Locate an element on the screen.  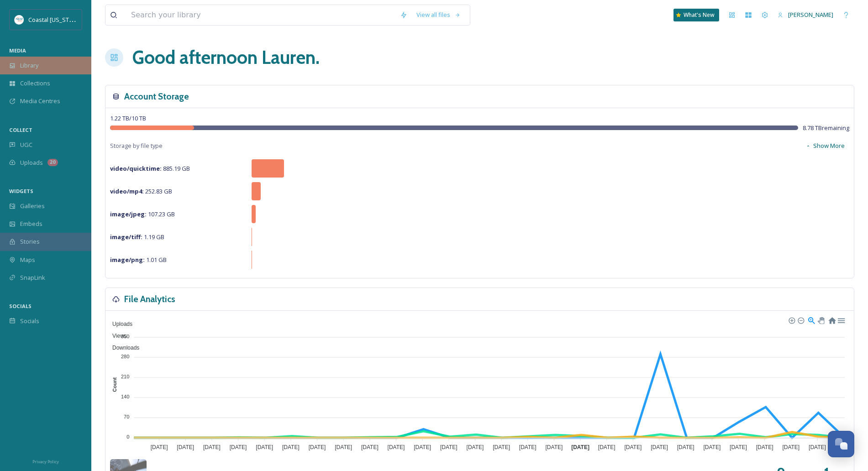
div: Menu is located at coordinates (840, 319).